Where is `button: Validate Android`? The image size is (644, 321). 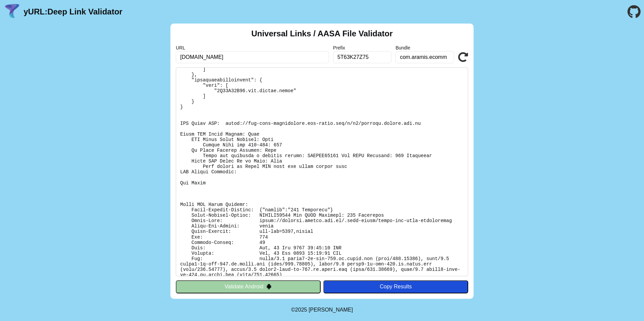
button: Validate Android is located at coordinates (248, 287).